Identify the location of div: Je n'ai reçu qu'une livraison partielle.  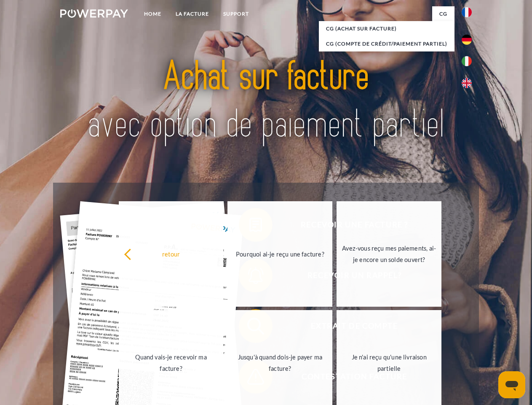
(389, 363).